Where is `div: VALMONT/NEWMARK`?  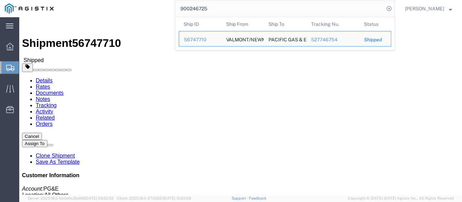 div: VALMONT/NEWMARK is located at coordinates (243, 39).